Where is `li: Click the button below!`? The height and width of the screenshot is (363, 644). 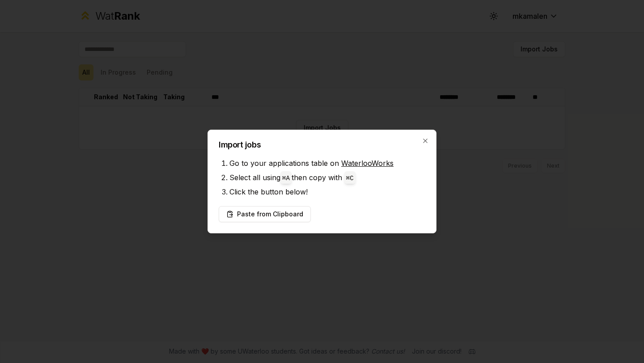
li: Click the button below! is located at coordinates (328, 192).